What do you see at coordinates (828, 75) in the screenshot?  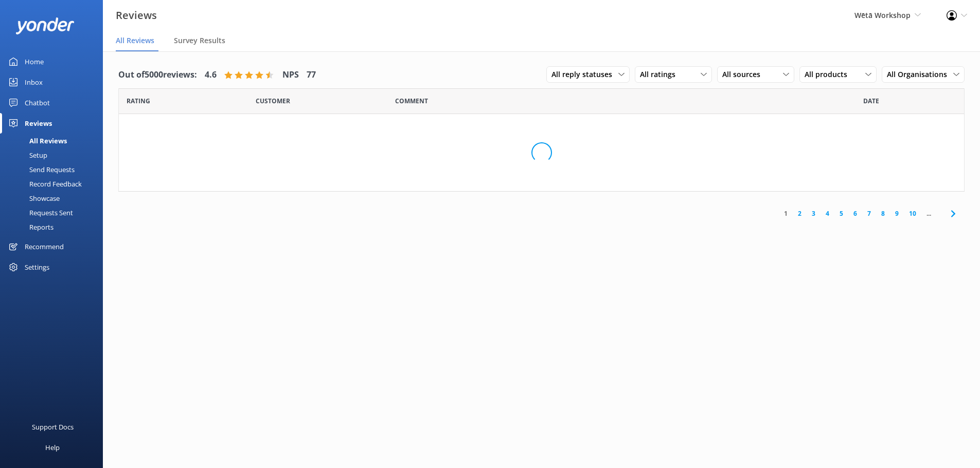 I see `span: All products` at bounding box center [828, 75].